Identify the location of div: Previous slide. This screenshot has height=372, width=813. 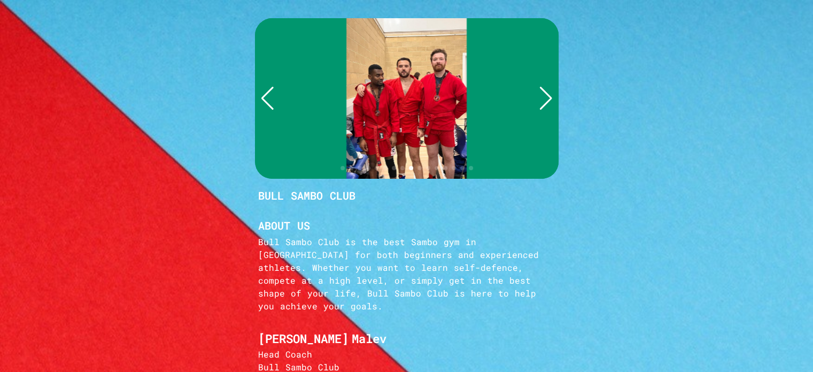
(267, 98).